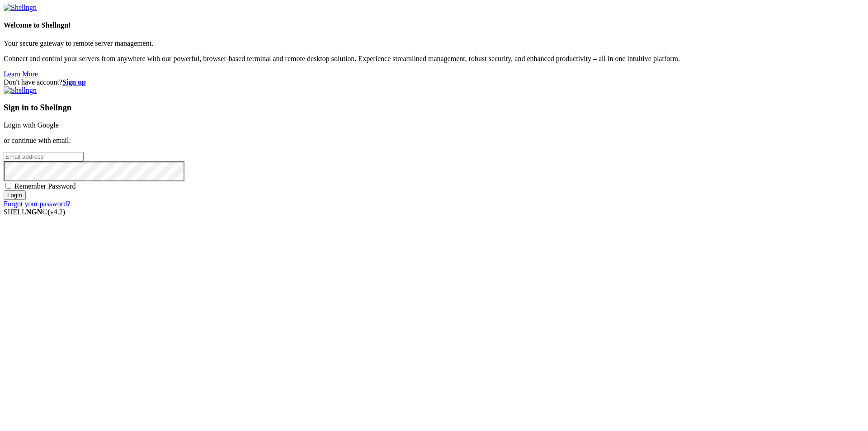 This screenshot has height=431, width=868. What do you see at coordinates (74, 82) in the screenshot?
I see `strong: Sign up` at bounding box center [74, 82].